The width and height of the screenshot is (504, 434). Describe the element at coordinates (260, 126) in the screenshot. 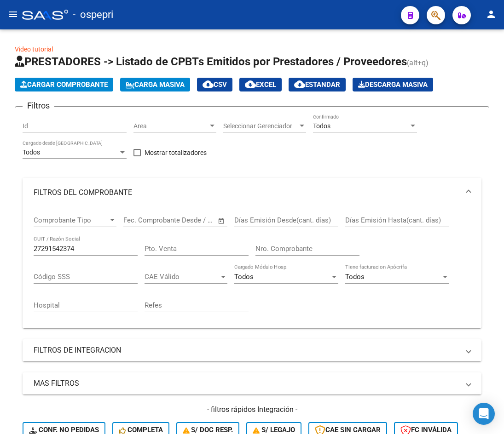

I see `span: Seleccionar Gerenciador` at that location.